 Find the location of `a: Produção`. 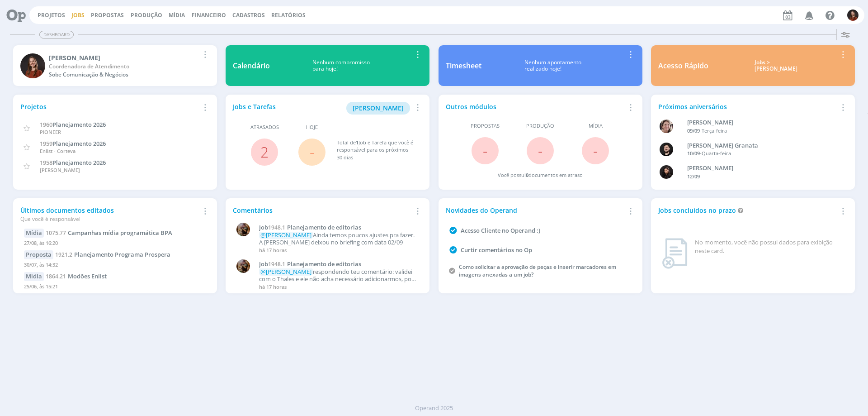

a: Produção is located at coordinates (146, 15).